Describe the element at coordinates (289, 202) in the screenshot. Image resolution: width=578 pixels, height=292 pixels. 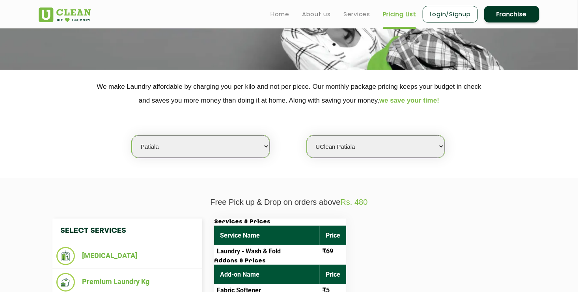
I see `p: Free Pick up & Drop on orders above` at that location.